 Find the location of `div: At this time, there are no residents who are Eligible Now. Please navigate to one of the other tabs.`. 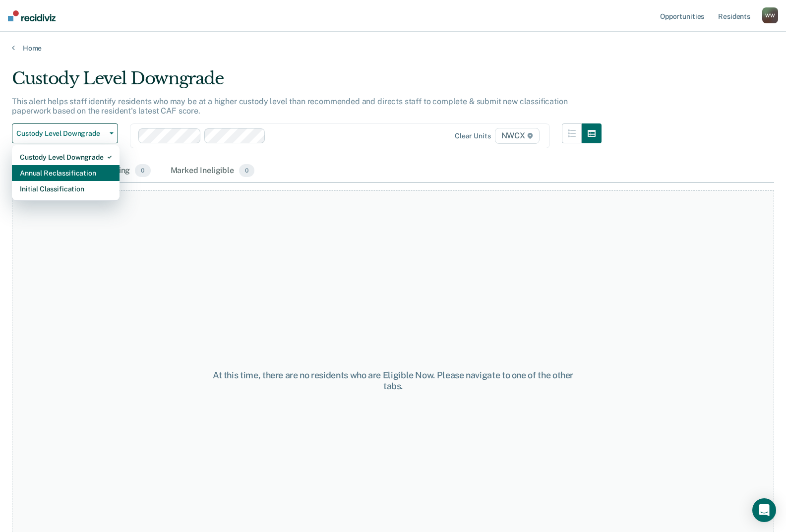

div: At this time, there are no residents who are Eligible Now. Please navigate to one of the other tabs. is located at coordinates (393, 380).